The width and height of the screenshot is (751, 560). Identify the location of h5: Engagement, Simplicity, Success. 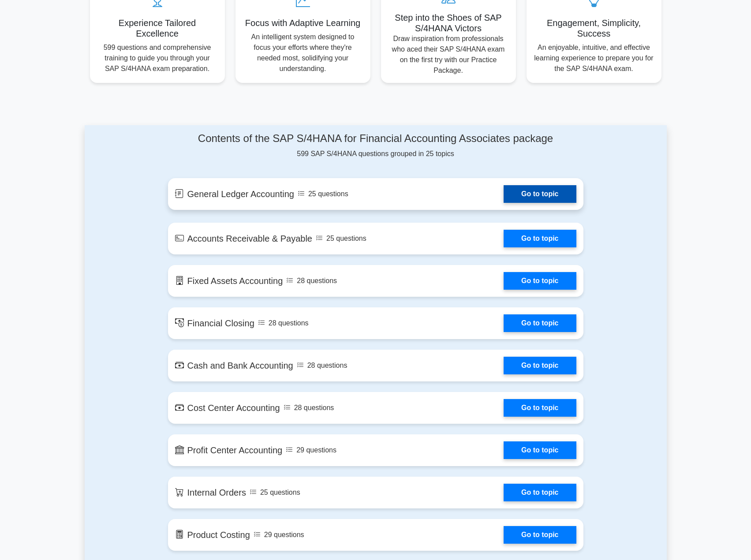
(594, 28).